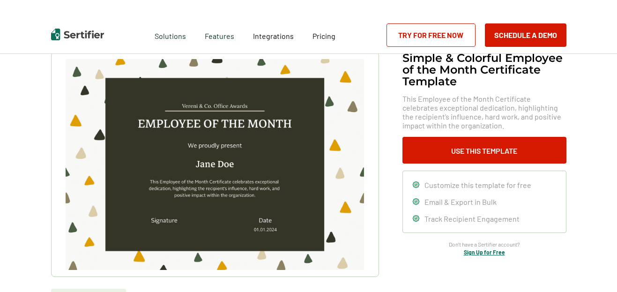 This screenshot has height=292, width=617. I want to click on a: Sign Up for Free, so click(485, 252).